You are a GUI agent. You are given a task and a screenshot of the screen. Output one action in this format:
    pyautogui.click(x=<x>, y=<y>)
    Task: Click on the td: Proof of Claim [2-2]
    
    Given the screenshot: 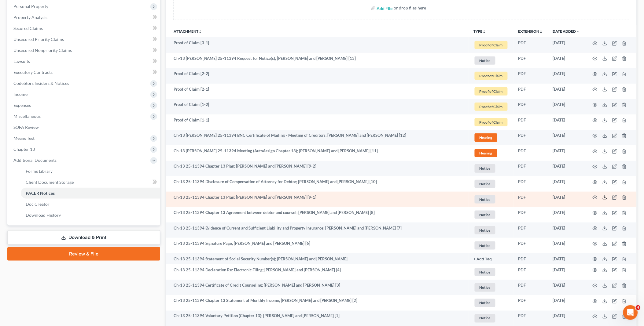 What is the action you would take?
    pyautogui.click(x=318, y=76)
    